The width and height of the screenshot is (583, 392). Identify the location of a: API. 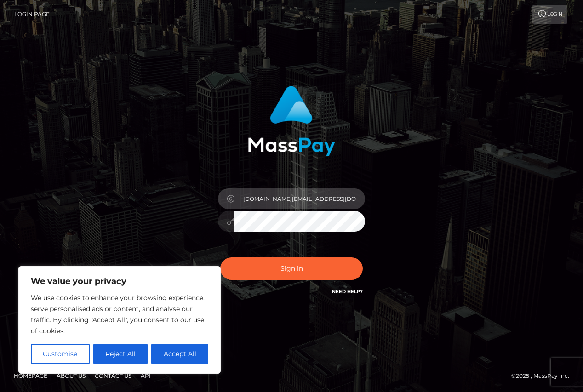
(146, 376).